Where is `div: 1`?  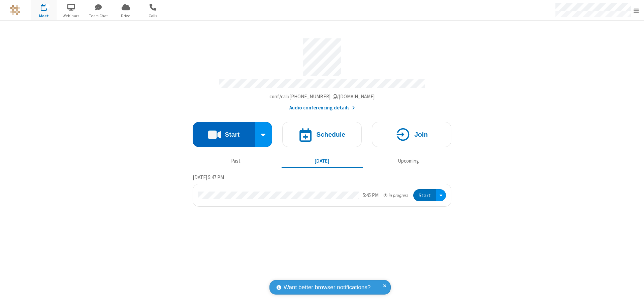
div: 1 is located at coordinates (47, 6).